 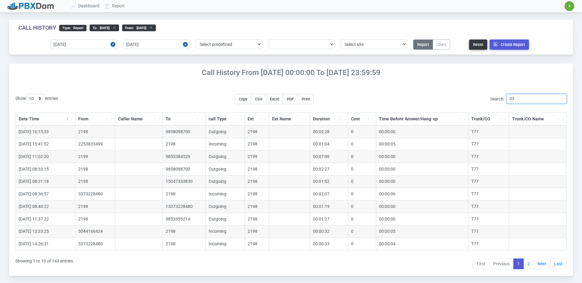 What do you see at coordinates (488, 119) in the screenshot?
I see `th: Trunk/CO: activate to sort column ascending` at bounding box center [488, 119].